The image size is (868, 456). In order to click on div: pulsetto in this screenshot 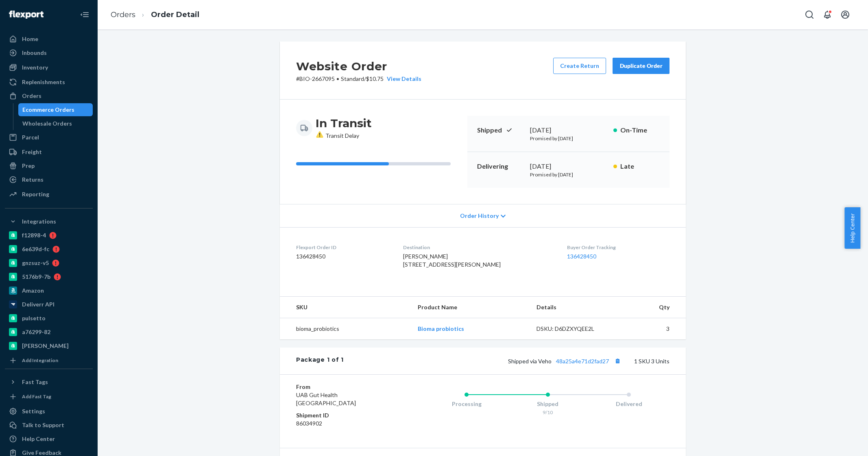, I will do `click(34, 318)`.